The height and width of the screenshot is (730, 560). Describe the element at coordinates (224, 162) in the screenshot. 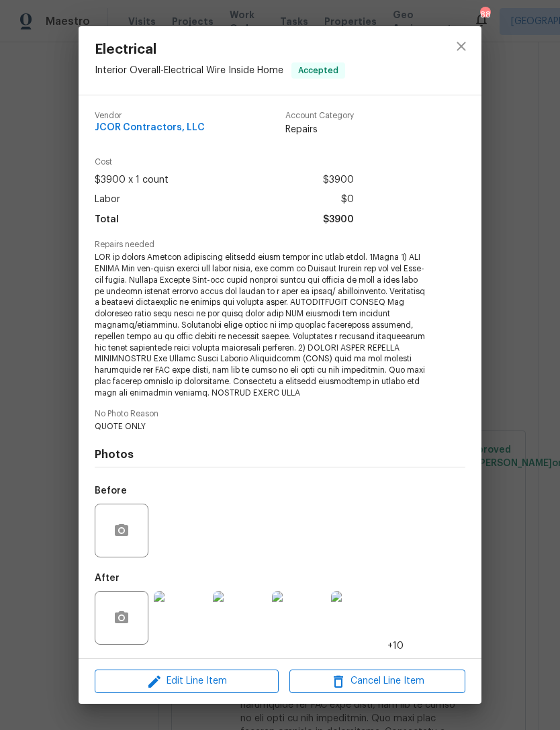

I see `span: Cost` at that location.